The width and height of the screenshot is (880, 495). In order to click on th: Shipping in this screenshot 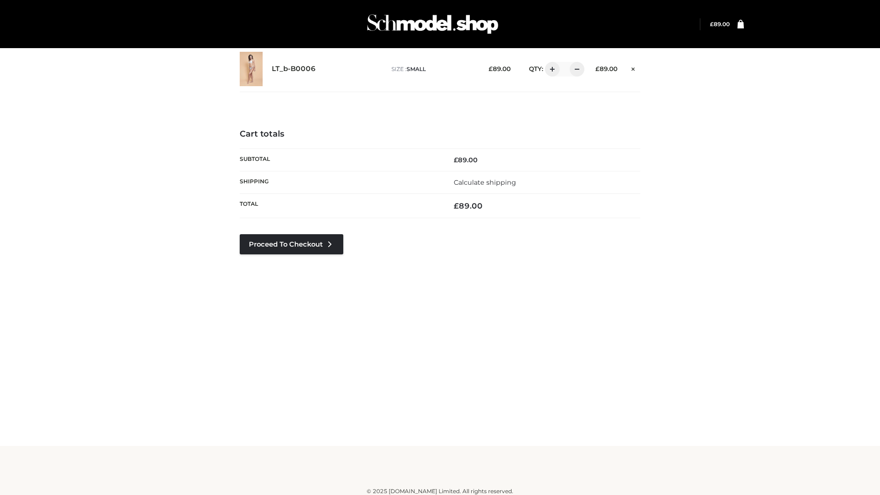, I will do `click(340, 182)`.